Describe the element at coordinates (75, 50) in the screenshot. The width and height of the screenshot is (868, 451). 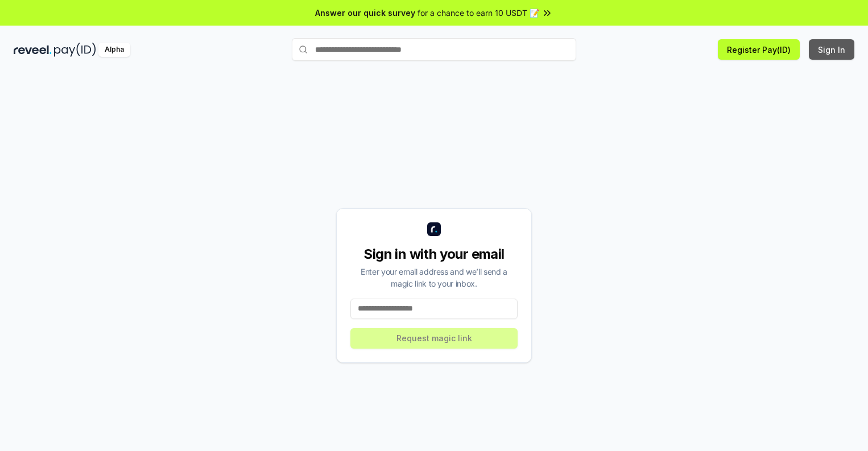
I see `img: pay_id` at that location.